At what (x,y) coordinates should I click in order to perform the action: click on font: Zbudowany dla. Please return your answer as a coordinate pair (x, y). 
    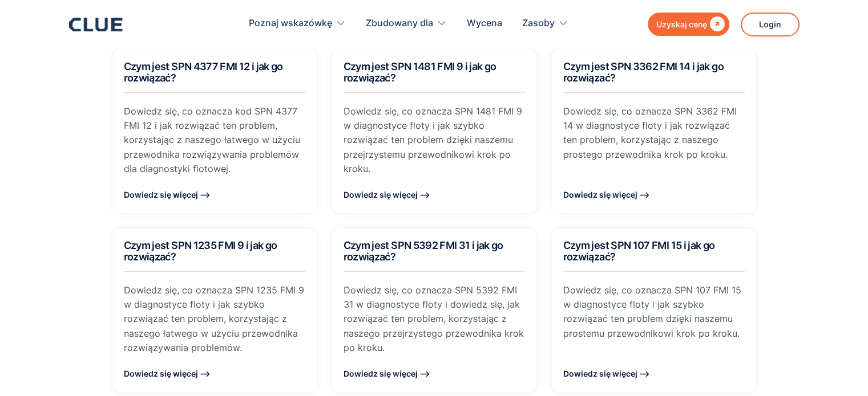
    Looking at the image, I should click on (400, 23).